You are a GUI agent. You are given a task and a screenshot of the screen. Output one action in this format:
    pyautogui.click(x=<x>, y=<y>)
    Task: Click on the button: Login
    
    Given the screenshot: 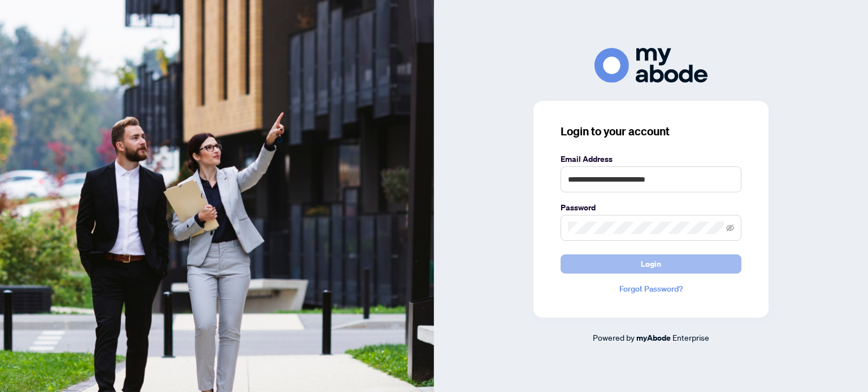 What is the action you would take?
    pyautogui.click(x=651, y=264)
    